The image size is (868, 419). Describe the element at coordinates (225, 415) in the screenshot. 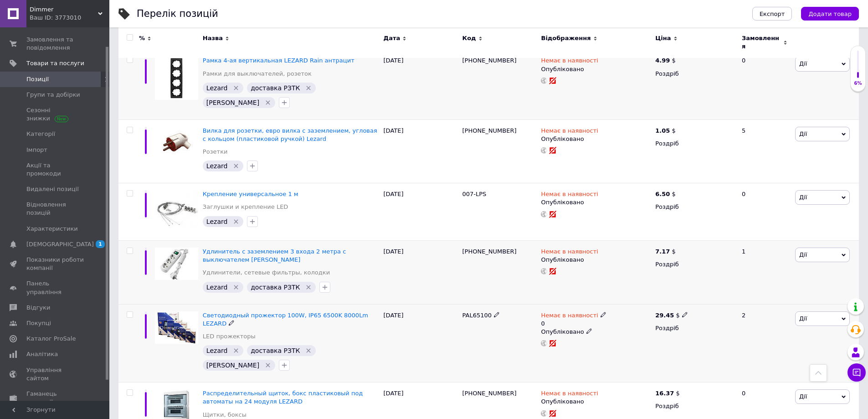

I see `a: Щитки, боксы` at that location.